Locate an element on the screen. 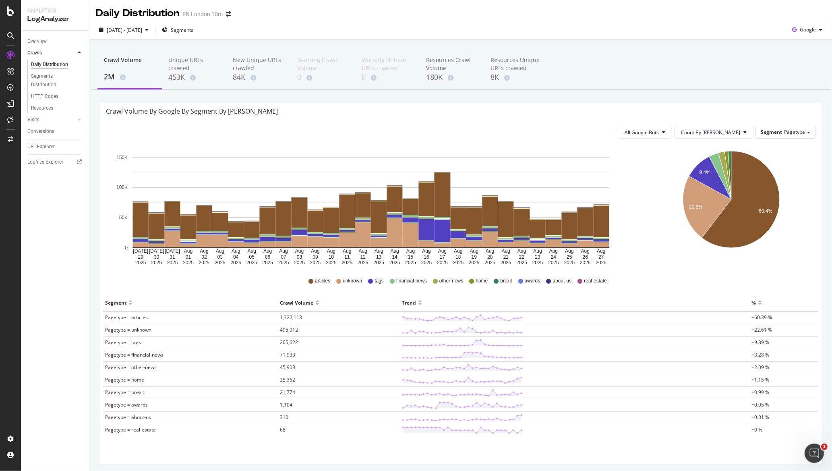  span: 25,362 is located at coordinates (288, 379).